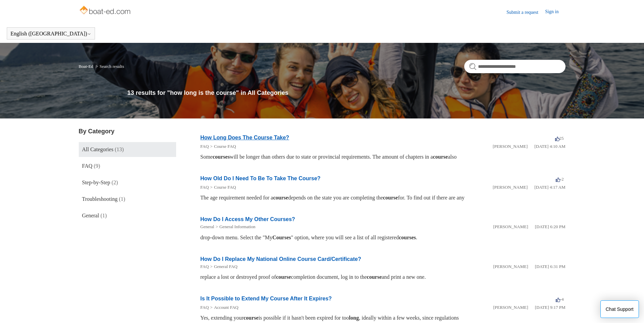  Describe the element at coordinates (114, 182) in the screenshot. I see `span: (2)` at that location.